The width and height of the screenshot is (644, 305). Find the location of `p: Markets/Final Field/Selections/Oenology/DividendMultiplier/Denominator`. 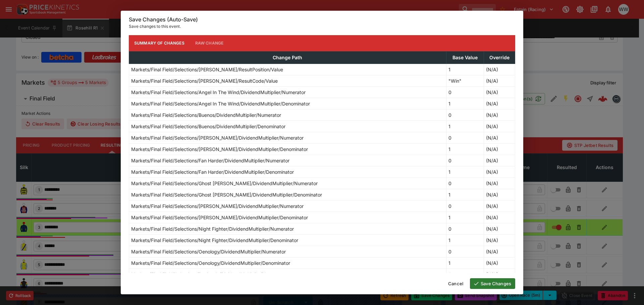

p: Markets/Final Field/Selections/Oenology/DividendMultiplier/Denominator is located at coordinates (211, 263).